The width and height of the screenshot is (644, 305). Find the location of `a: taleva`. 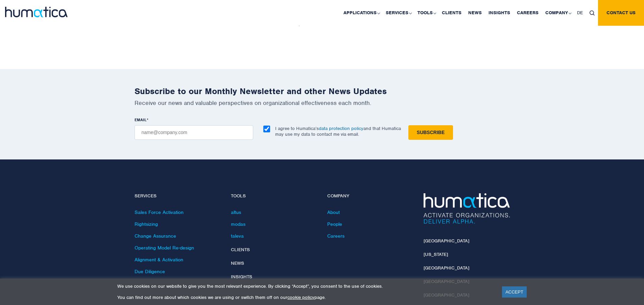

a: taleva is located at coordinates (238, 236).